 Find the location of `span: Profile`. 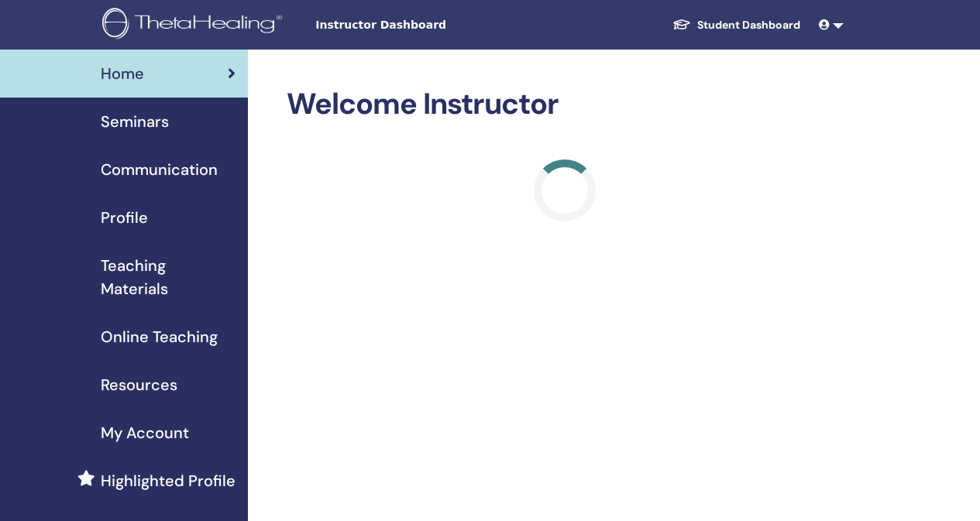

span: Profile is located at coordinates (124, 217).